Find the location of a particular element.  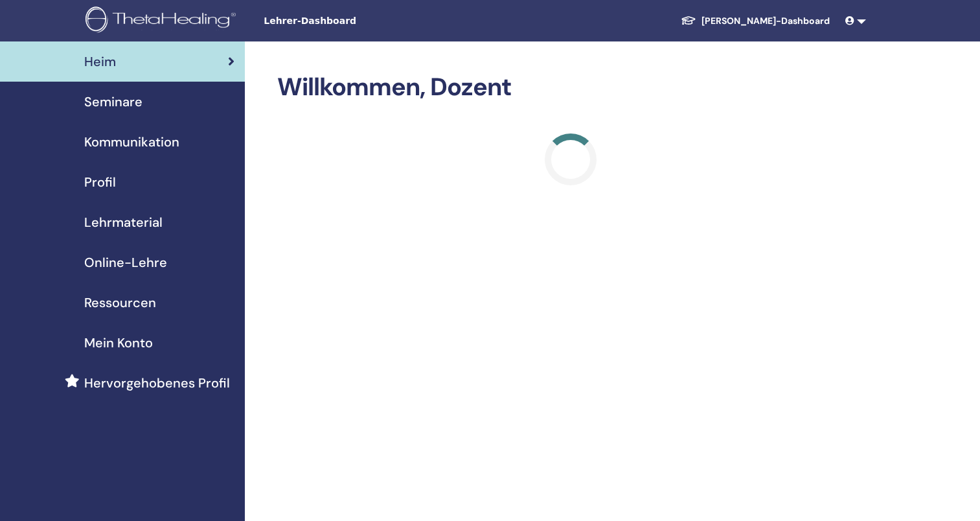

span: Online-Lehre is located at coordinates (126, 263).